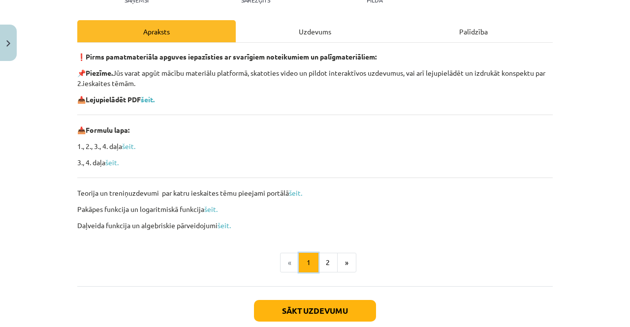  What do you see at coordinates (231, 57) in the screenshot?
I see `strong: Pirms pamatmateriāla apguves iepazīsties ar svarīgiem noteikumiem un palīgmateriāliem:` at bounding box center [231, 57].